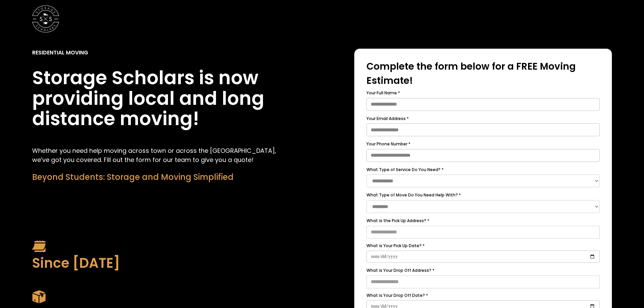  What do you see at coordinates (60, 53) in the screenshot?
I see `div: Residential Moving` at bounding box center [60, 53].